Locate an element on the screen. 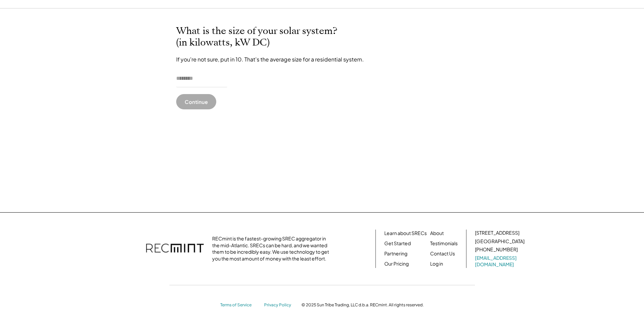 This screenshot has height=324, width=644. img: recmint-logotype%403x.png is located at coordinates (175, 249).